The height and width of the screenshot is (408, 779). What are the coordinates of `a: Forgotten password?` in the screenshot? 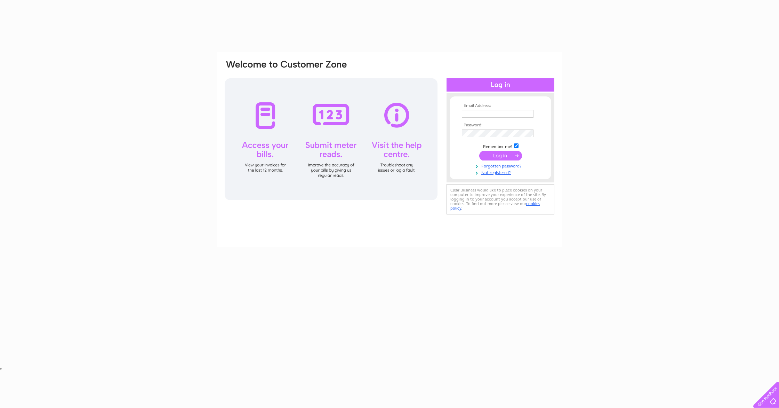 It's located at (501, 165).